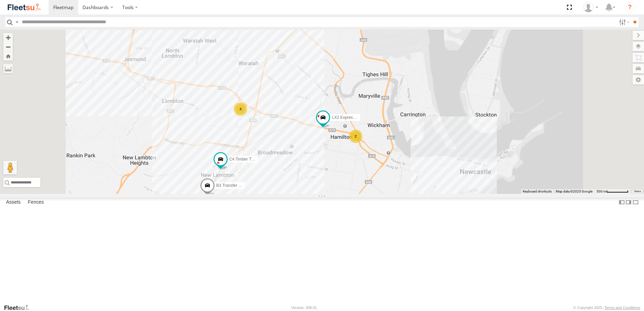 The height and width of the screenshot is (311, 644). I want to click on a: Terms (opens in new tab), so click(637, 192).